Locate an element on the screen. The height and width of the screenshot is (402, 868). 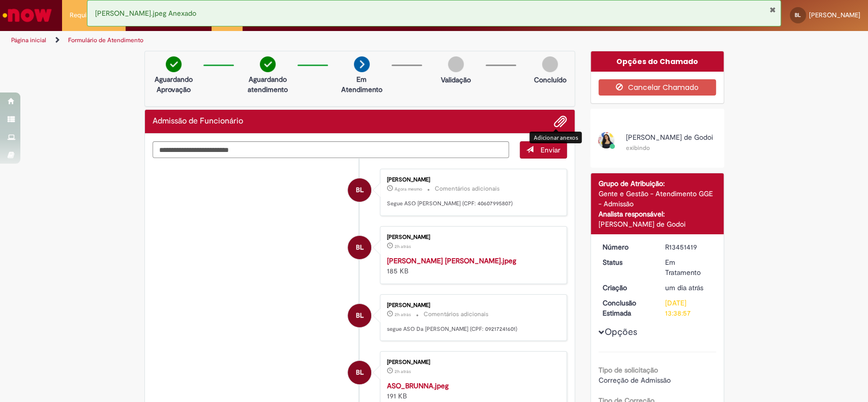
time: 28/08/2025 11:29:55 is located at coordinates (403, 247).